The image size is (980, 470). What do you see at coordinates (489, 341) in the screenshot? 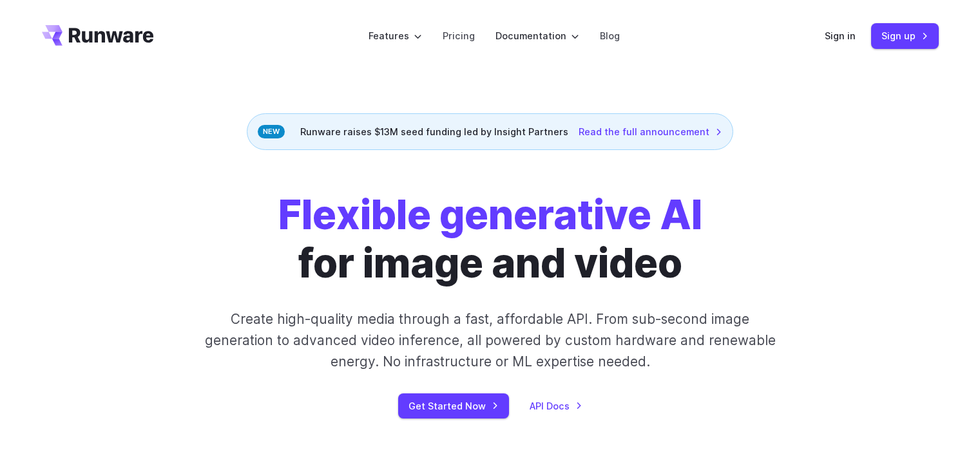
I see `p: Create high-quality media through a fast, affordable API. From sub-second image generation to adv...` at bounding box center [489, 341].